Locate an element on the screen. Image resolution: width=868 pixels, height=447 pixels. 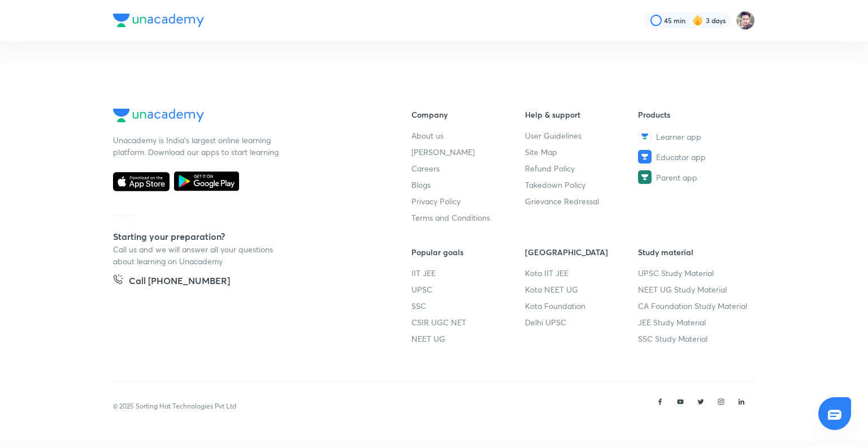
a: Careers is located at coordinates (468, 168).